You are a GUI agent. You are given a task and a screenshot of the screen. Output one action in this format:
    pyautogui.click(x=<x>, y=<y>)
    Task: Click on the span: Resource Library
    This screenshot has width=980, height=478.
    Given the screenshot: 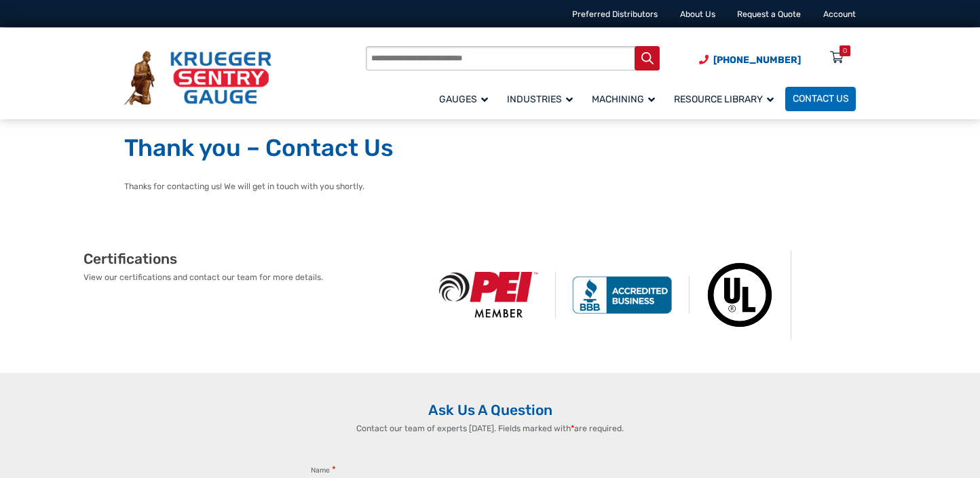 What is the action you would take?
    pyautogui.click(x=723, y=99)
    